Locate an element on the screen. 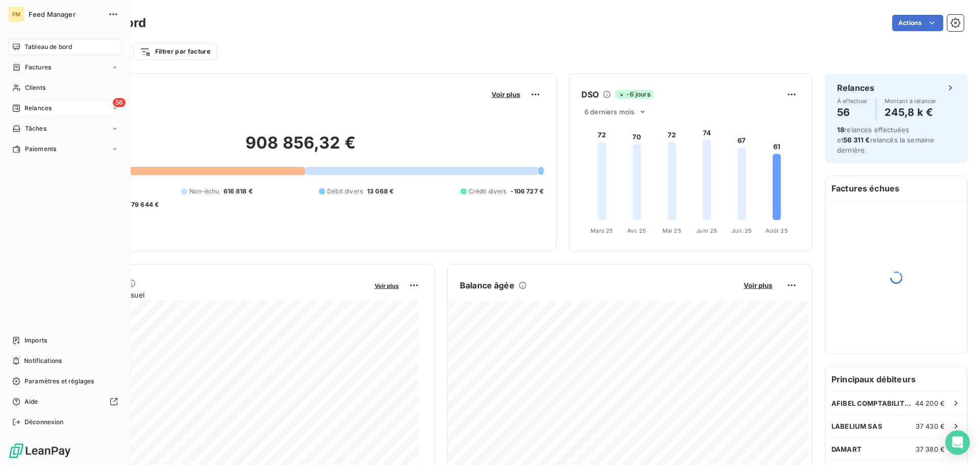 This screenshot has height=465, width=980. span: -106 727 € is located at coordinates (527, 191).